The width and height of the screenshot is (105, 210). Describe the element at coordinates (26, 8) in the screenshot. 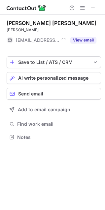

I see `img: ContactOut v5.3.10` at that location.